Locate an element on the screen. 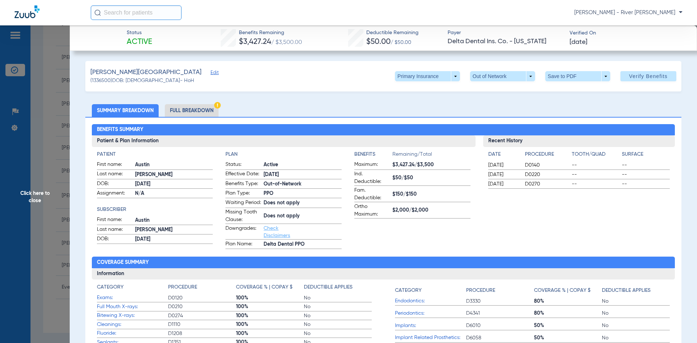  span: Verify Benefits is located at coordinates (648, 76).